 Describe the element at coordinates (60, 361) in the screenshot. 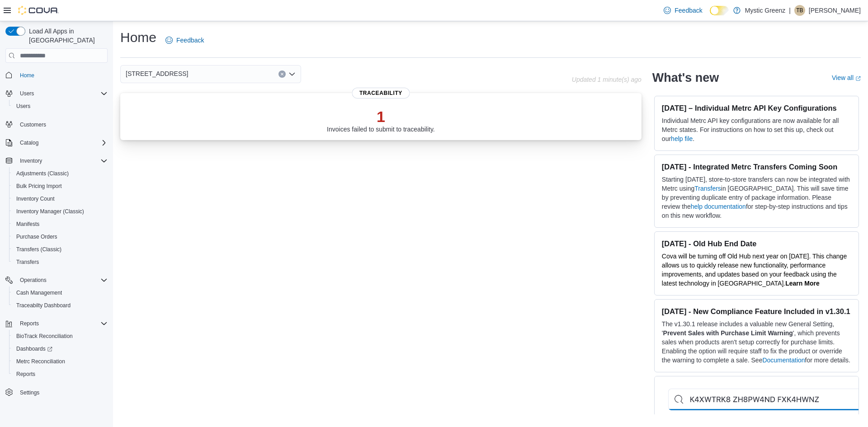

I see `button: Metrc Reconciliation` at that location.